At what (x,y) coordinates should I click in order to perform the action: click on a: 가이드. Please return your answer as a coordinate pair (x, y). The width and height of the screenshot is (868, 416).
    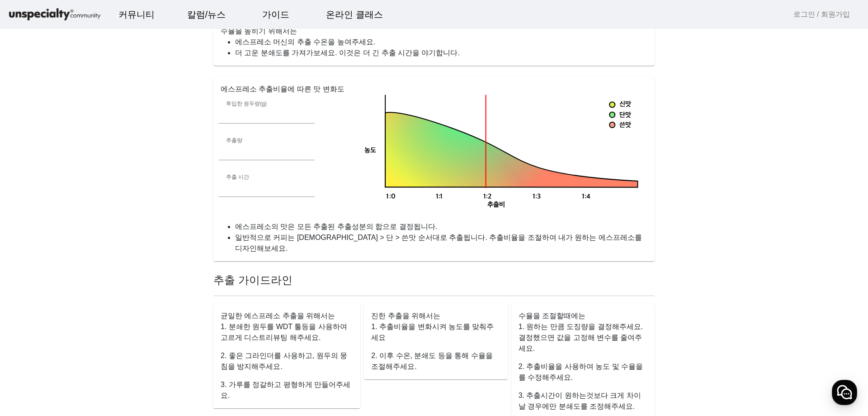
    Looking at the image, I should click on (275, 14).